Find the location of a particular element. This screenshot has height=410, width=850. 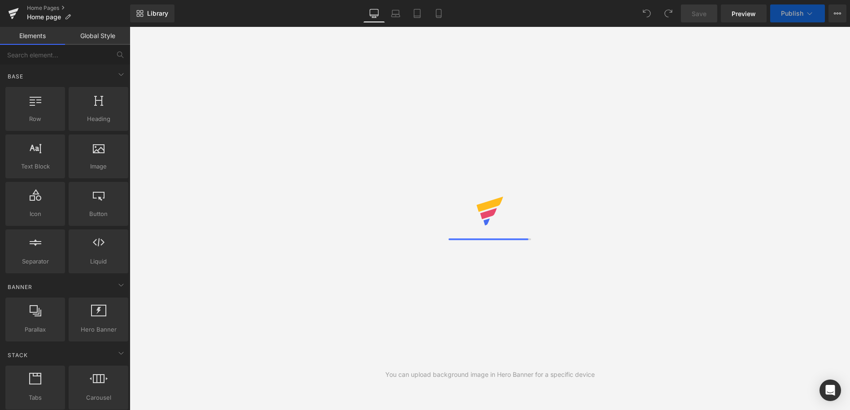

a: Laptop is located at coordinates (395, 13).